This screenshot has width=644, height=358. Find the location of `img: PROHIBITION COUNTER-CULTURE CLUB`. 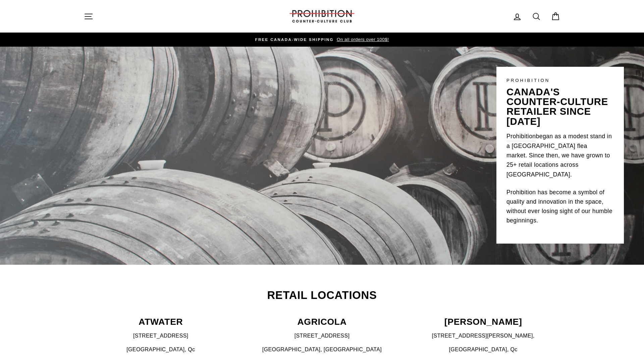

img: PROHIBITION COUNTER-CULTURE CLUB is located at coordinates (322, 16).